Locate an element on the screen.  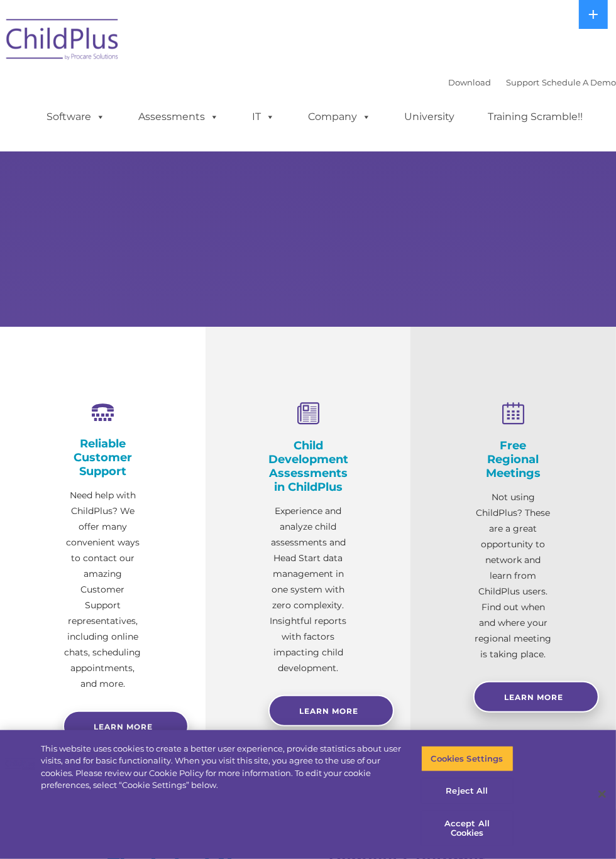
a: Assessments is located at coordinates (178, 117).